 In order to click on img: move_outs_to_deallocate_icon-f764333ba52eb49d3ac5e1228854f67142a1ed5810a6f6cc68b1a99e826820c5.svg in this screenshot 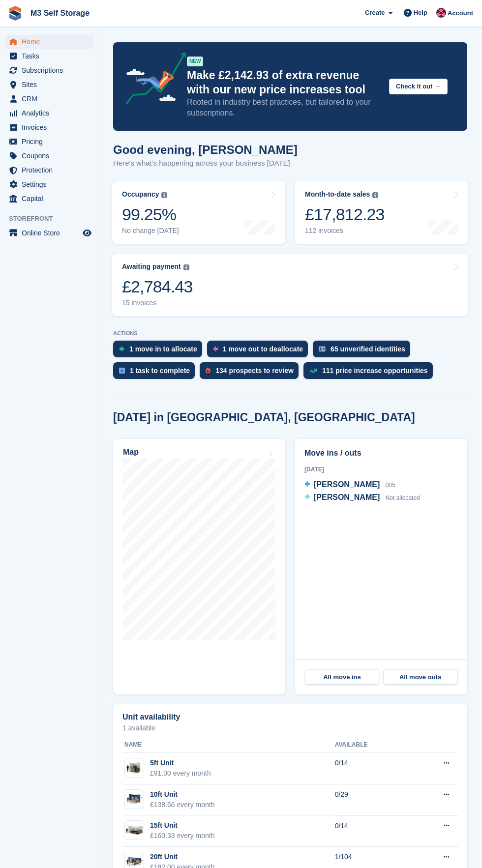, I will do `click(216, 349)`.